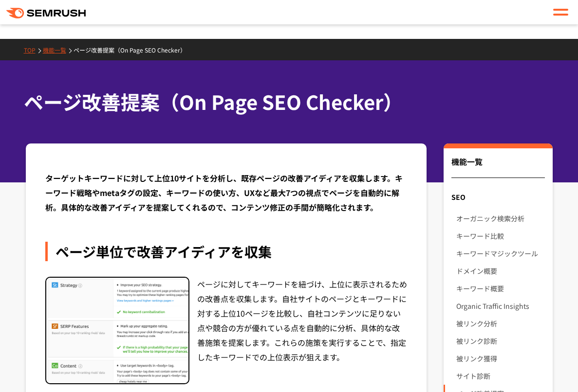 The height and width of the screenshot is (392, 578). I want to click on a: キーワードマジックツール, so click(500, 254).